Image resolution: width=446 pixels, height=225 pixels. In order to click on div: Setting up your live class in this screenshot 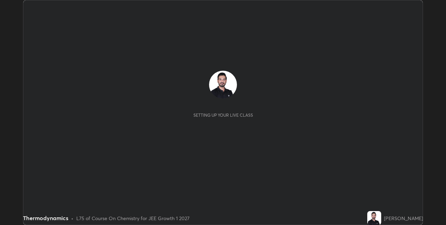, I will do `click(223, 115)`.